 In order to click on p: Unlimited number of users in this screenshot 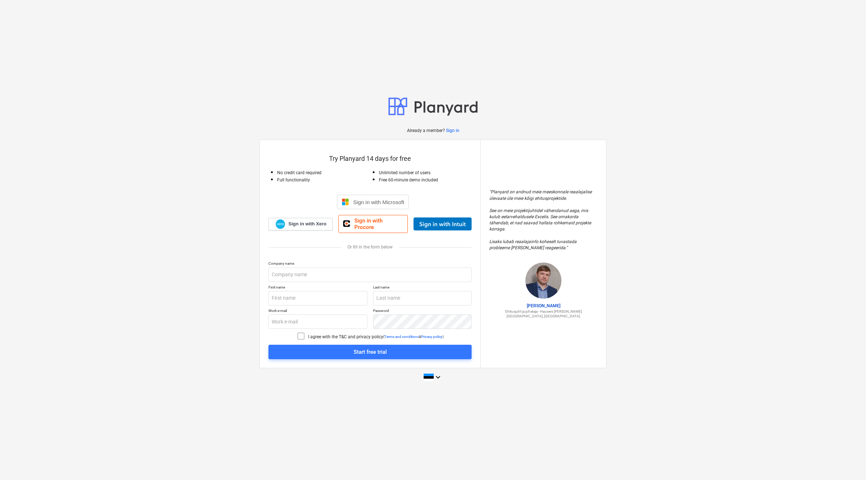, I will do `click(425, 173)`.